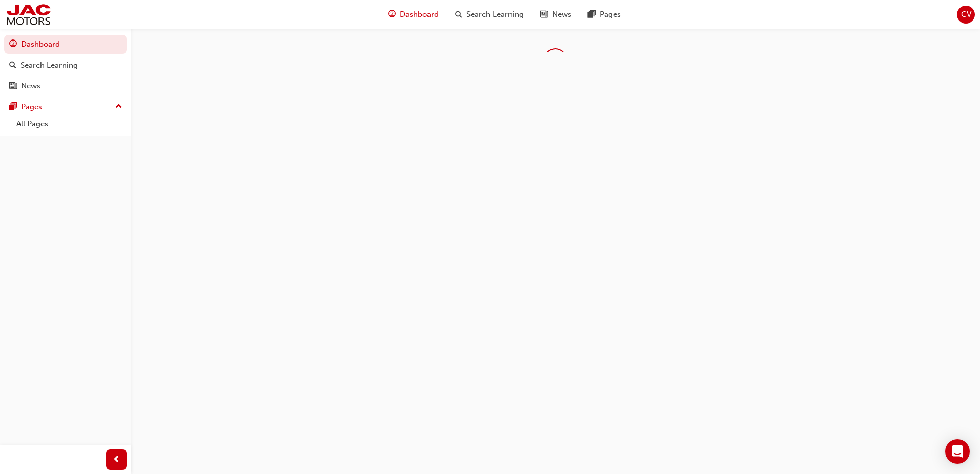 Image resolution: width=980 pixels, height=474 pixels. What do you see at coordinates (966, 15) in the screenshot?
I see `span: CV` at bounding box center [966, 15].